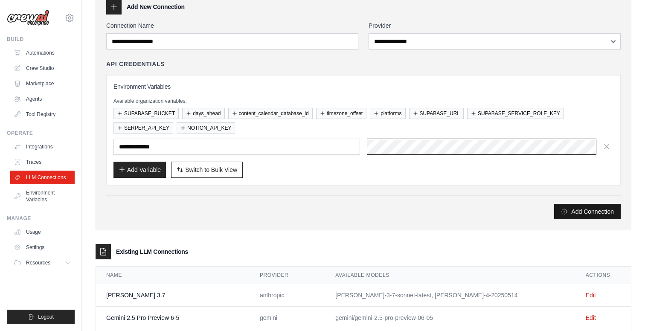 The width and height of the screenshot is (645, 331). What do you see at coordinates (146, 113) in the screenshot?
I see `button: SUPABASE_BUCKET` at bounding box center [146, 113].